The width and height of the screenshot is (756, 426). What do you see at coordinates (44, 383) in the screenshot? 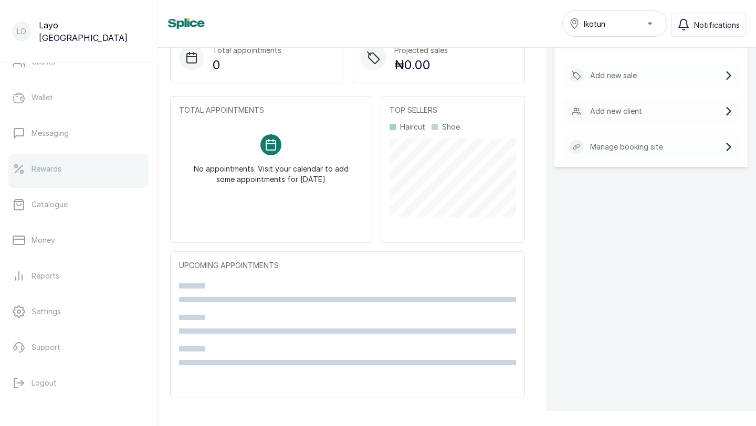
I see `p: Logout` at bounding box center [44, 383].